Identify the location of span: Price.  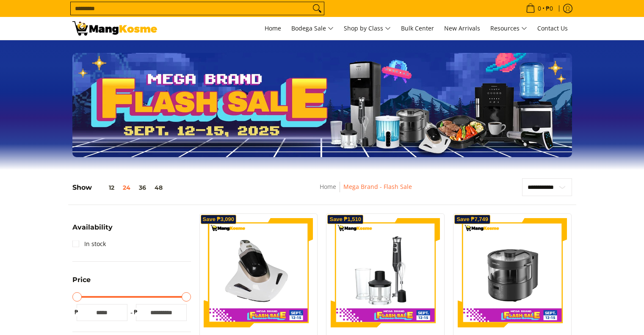
(81, 280).